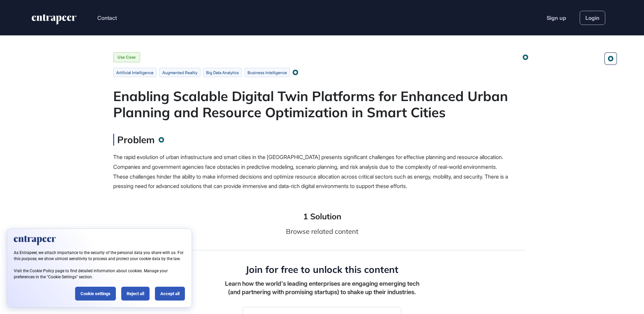  I want to click on a: Login, so click(592, 18).